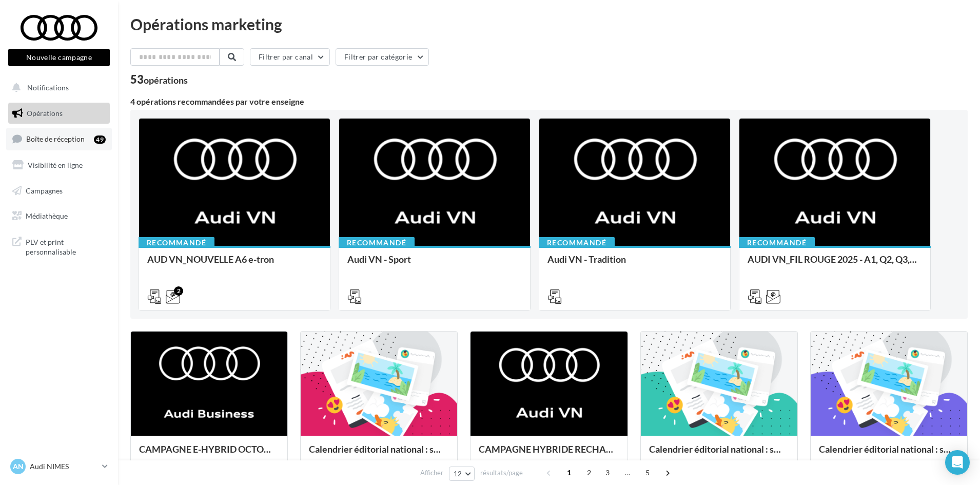 The image size is (980, 485). Describe the element at coordinates (835, 264) in the screenshot. I see `div: AUDI VN_FIL ROUGE 2025 - A1, Q2, Q3, Q5 et Q4 e-tron` at that location.